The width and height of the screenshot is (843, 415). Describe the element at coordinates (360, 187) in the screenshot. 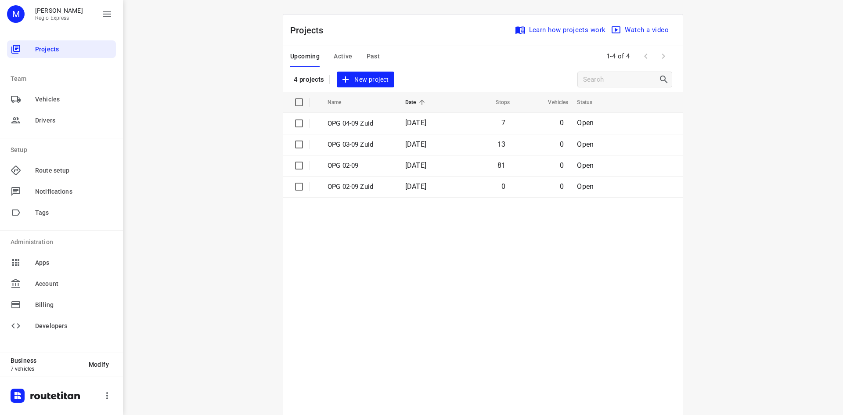

I see `p: OPG 02-09 Zuid` at that location.